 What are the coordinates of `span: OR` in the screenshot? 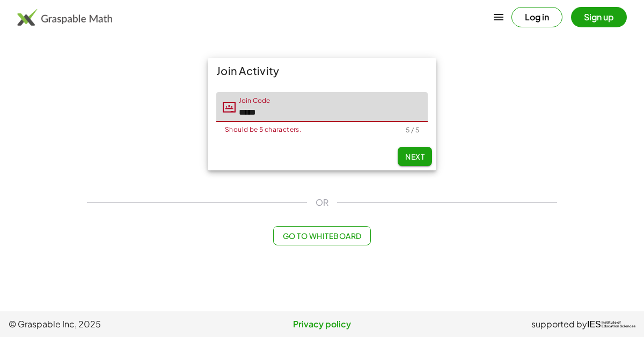 It's located at (322, 203).